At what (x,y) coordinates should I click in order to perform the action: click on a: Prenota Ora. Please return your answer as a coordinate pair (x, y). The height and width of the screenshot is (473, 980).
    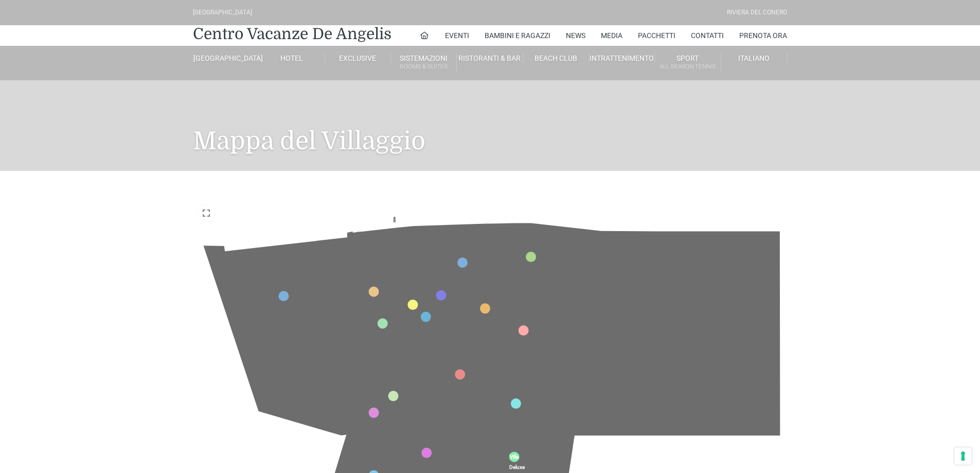
    Looking at the image, I should click on (763, 35).